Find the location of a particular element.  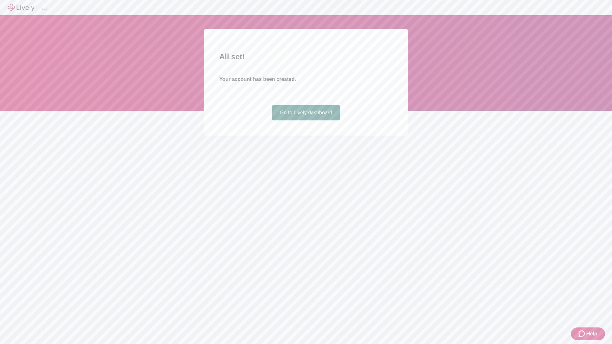

button: Log out is located at coordinates (45, 9).